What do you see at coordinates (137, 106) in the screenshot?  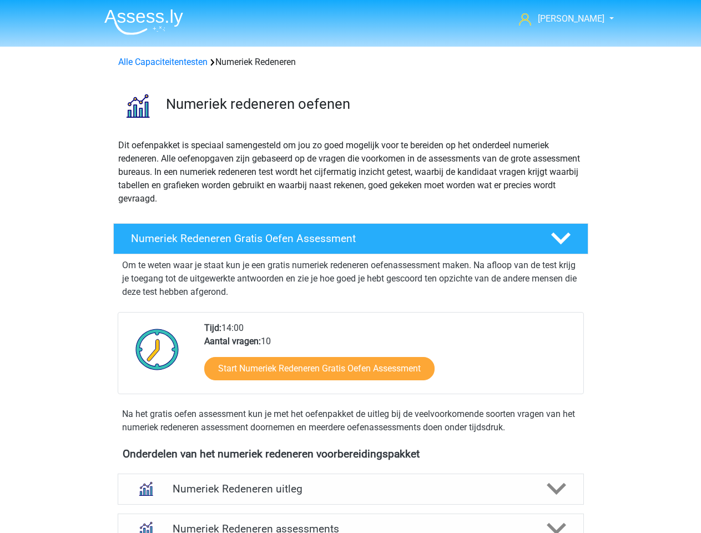 I see `img: numeriek redeneren` at bounding box center [137, 106].